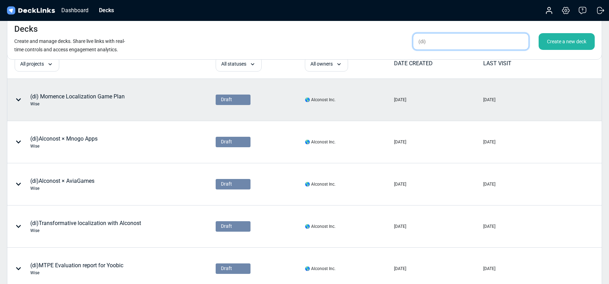 This screenshot has width=609, height=284. What do you see at coordinates (64, 142) in the screenshot?
I see `div: (di)Alconost × Mnogo Apps` at bounding box center [64, 142].